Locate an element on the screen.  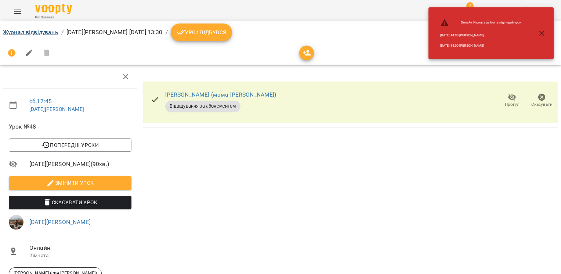
p: Кімната is located at coordinates (80, 256).